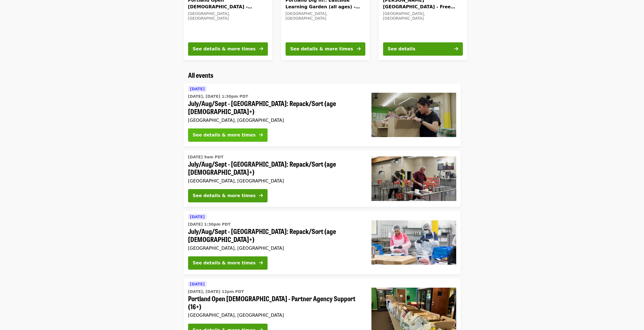  What do you see at coordinates (322, 243) in the screenshot?
I see `a: See details for "July/Aug/Sept - Beaverton: Repack/Sort (age 10+)"` at bounding box center [322, 243].